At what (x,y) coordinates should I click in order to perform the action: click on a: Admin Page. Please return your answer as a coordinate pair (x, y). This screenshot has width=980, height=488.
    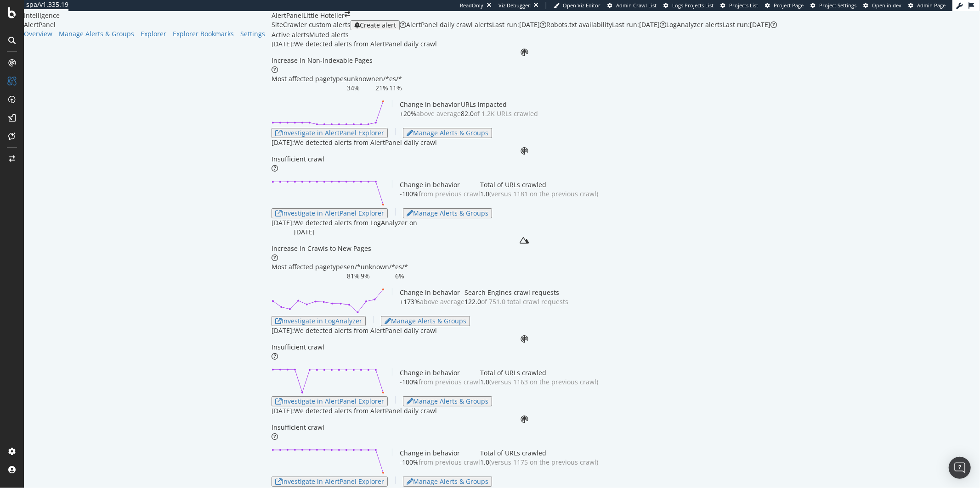
    Looking at the image, I should click on (926, 6).